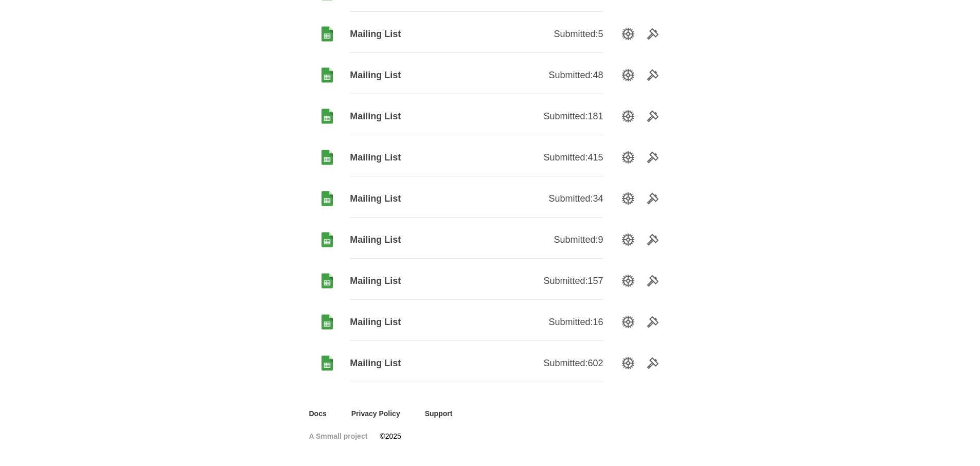  Describe the element at coordinates (573, 116) in the screenshot. I see `span: Submitted: 181` at that location.